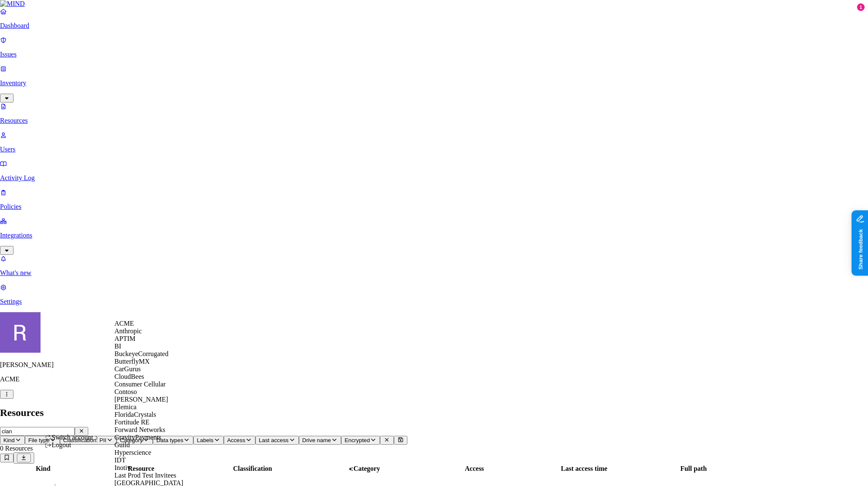  I want to click on span: Contoso, so click(125, 392).